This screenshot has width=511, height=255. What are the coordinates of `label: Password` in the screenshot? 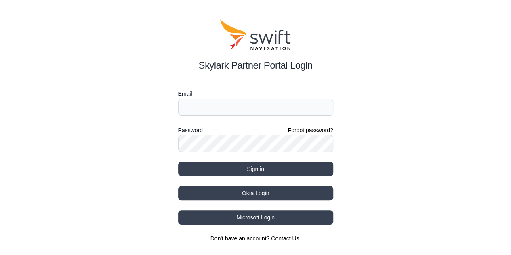 It's located at (190, 130).